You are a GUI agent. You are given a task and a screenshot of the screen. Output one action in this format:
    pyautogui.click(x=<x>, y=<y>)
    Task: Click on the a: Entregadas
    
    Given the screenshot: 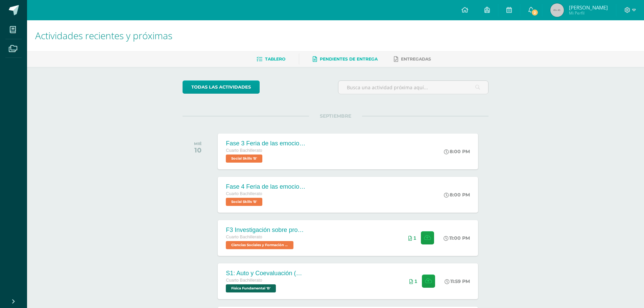 What is the action you would take?
    pyautogui.click(x=412, y=59)
    